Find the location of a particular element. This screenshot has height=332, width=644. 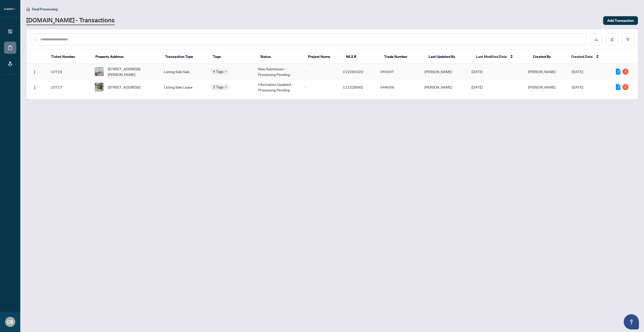

span: home is located at coordinates (29, 9).